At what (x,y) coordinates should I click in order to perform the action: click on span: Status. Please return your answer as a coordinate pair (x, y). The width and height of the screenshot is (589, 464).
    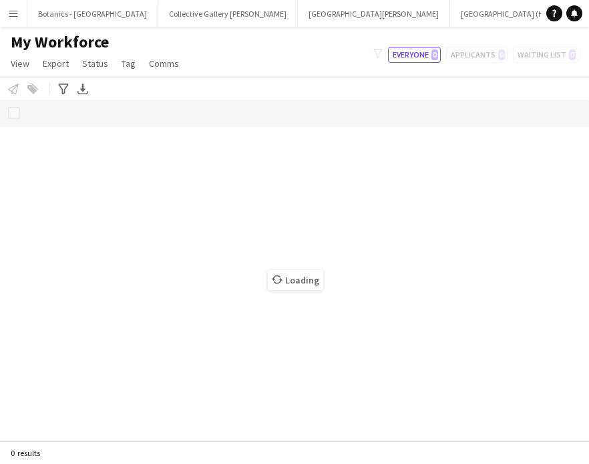
    Looking at the image, I should click on (95, 63).